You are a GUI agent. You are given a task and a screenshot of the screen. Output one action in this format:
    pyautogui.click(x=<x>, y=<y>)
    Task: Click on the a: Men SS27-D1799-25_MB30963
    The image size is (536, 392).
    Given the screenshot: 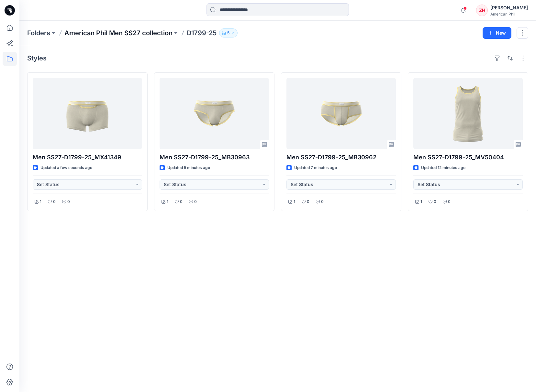 What is the action you would take?
    pyautogui.click(x=214, y=113)
    